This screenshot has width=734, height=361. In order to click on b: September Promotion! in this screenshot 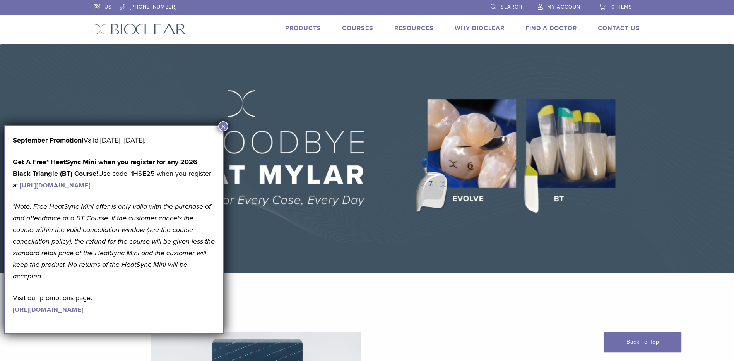, I will do `click(48, 140)`.